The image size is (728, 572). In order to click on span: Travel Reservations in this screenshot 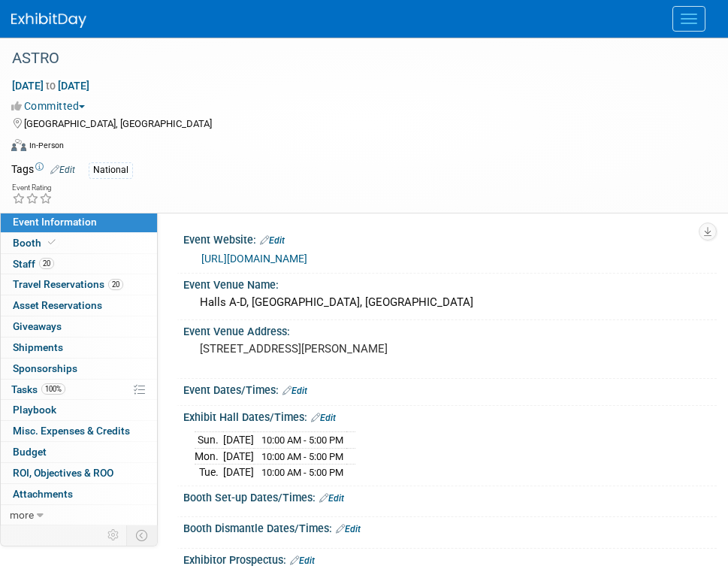, I will do `click(67, 284)`.